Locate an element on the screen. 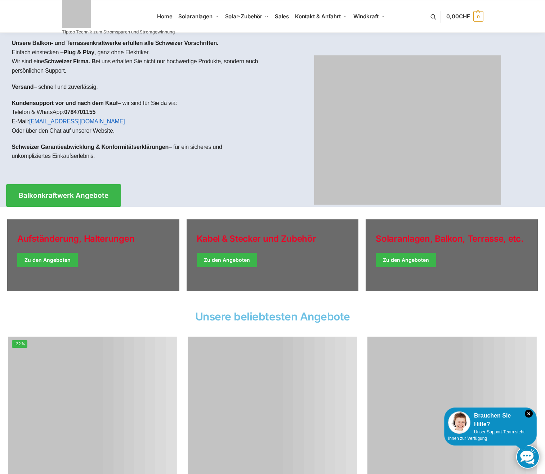 This screenshot has width=545, height=474. strong: Unsere Balkon- und Terrassenkraftwerke erfüllen alle Schweizer Vorschriften. is located at coordinates (115, 43).